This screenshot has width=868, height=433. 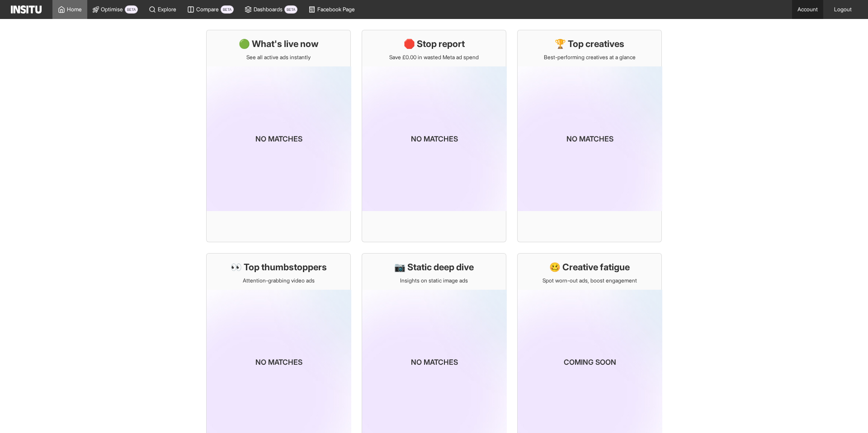 I want to click on a: 🏆 Top creativesBest-performing creatives at a glanceNo matches, so click(x=589, y=136).